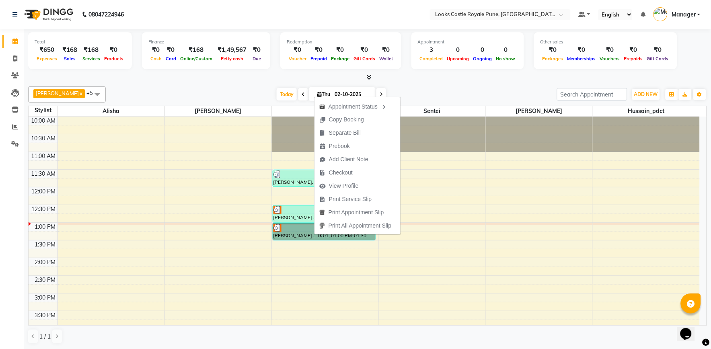 Image resolution: width=711 pixels, height=349 pixels. I want to click on div: Other sales, so click(605, 42).